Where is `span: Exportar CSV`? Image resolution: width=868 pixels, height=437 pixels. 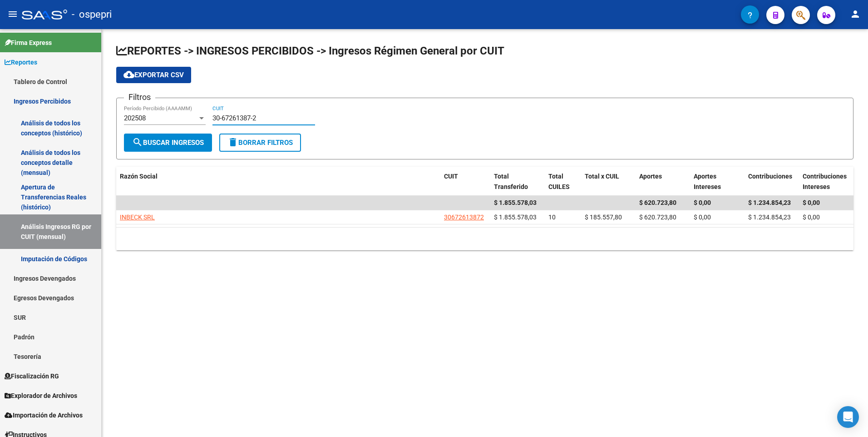 span: Exportar CSV is located at coordinates (154, 75).